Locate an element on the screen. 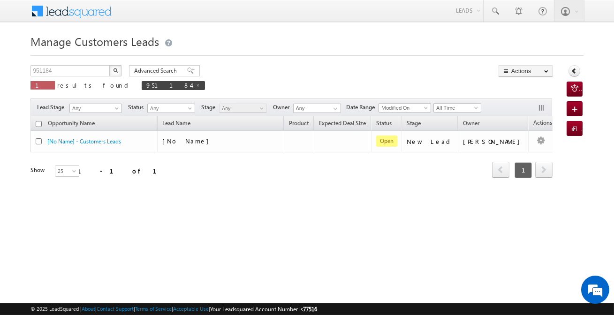 The height and width of the screenshot is (315, 614). a: Expected Deal Size is located at coordinates (343, 124).